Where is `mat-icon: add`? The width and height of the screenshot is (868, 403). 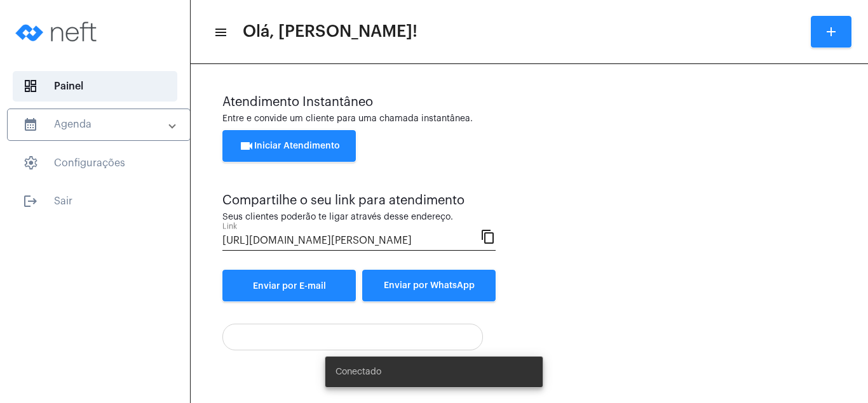
mat-icon: add is located at coordinates (831, 32).